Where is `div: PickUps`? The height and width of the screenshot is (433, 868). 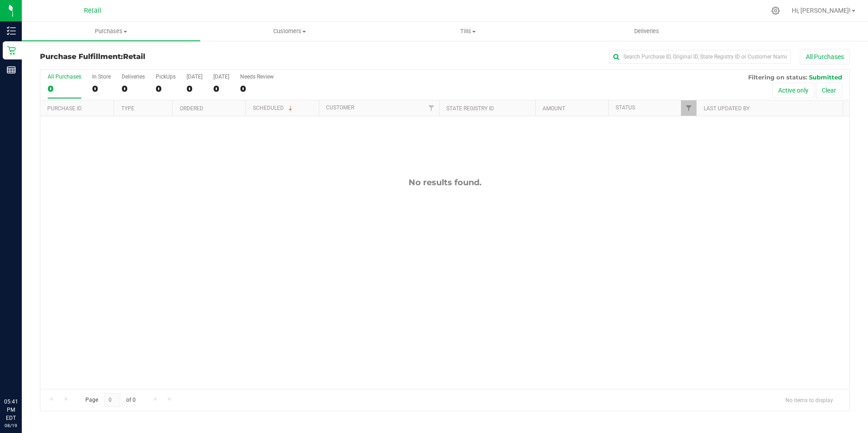
div: PickUps is located at coordinates (166, 77).